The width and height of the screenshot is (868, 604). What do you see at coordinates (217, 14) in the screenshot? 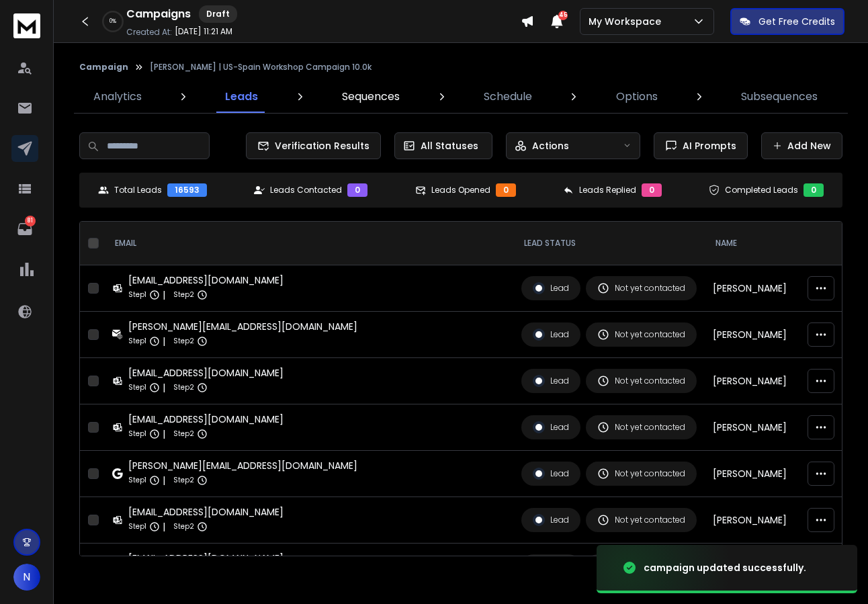
I see `div: Draft` at bounding box center [217, 14].